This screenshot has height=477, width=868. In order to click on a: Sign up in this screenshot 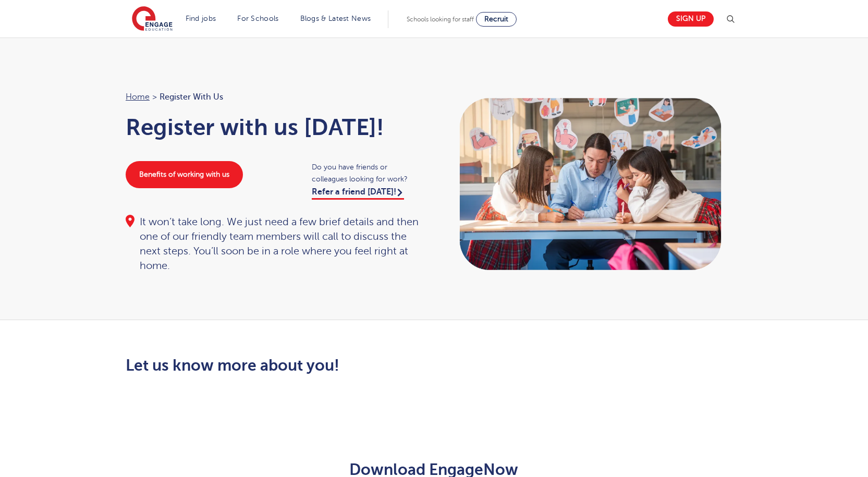, I will do `click(690, 19)`.